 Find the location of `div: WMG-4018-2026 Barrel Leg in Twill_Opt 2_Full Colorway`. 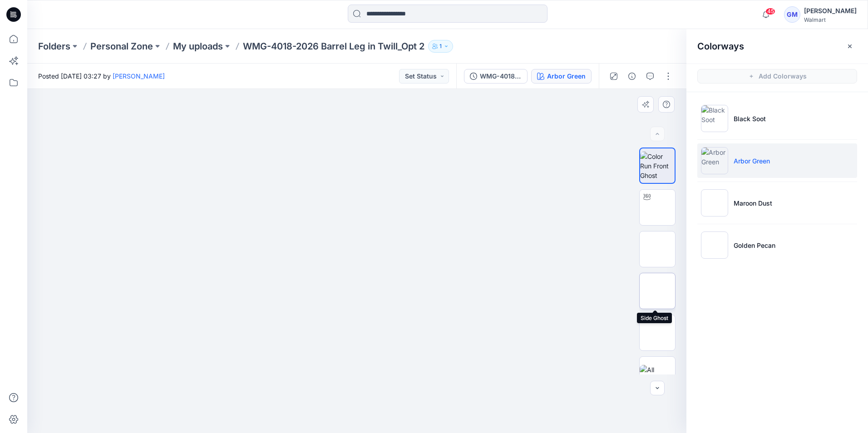

div: WMG-4018-2026 Barrel Leg in Twill_Opt 2_Full Colorway is located at coordinates (501, 76).